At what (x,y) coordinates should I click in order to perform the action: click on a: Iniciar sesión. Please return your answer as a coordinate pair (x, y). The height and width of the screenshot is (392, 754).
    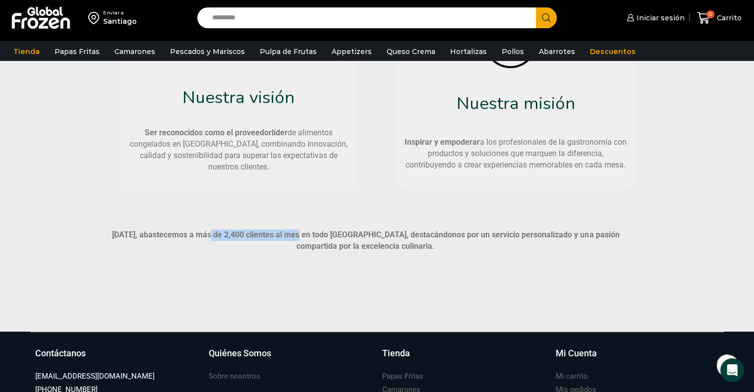
    Looking at the image, I should click on (655, 18).